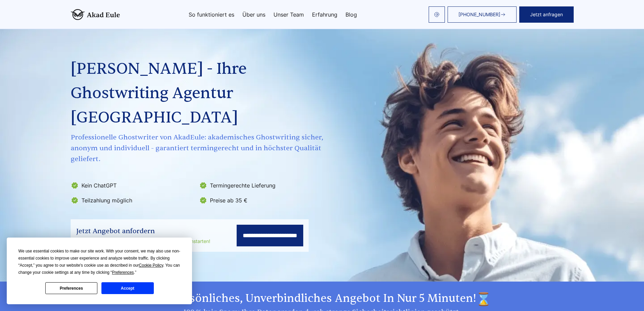 This screenshot has width=644, height=311. Describe the element at coordinates (71, 288) in the screenshot. I see `button: Preferences` at that location.